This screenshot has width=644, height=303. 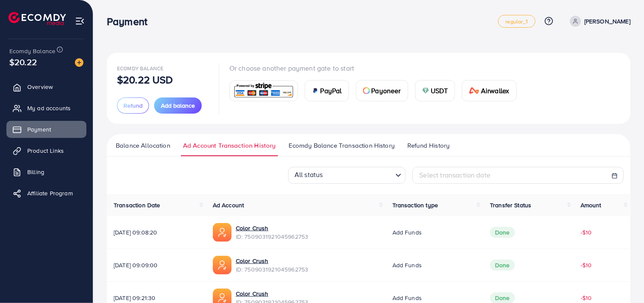 I want to click on button: Refund, so click(x=133, y=105).